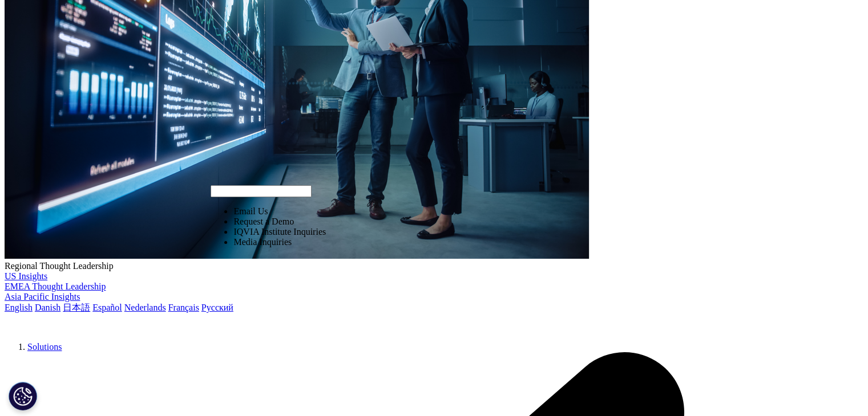 The width and height of the screenshot is (868, 416). Describe the element at coordinates (26, 276) in the screenshot. I see `a: US Insights` at that location.